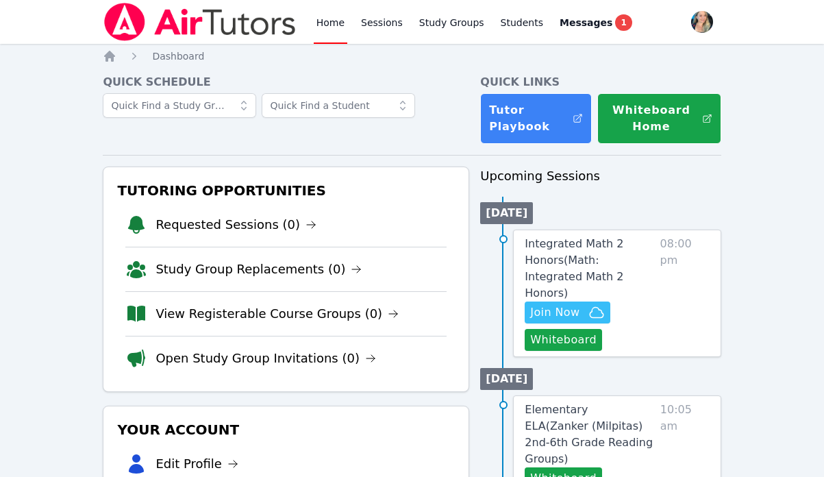 The width and height of the screenshot is (824, 477). Describe the element at coordinates (286, 82) in the screenshot. I see `h4: Quick Schedule` at that location.